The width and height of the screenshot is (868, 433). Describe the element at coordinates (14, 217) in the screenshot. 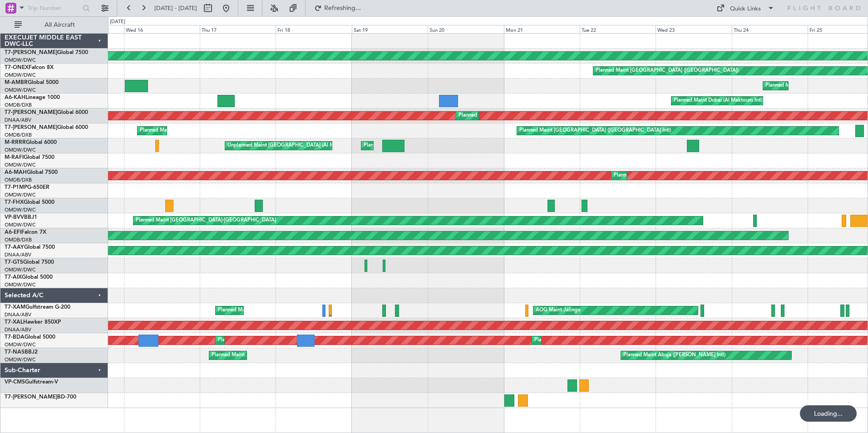

I see `span: VP-BVV` at that location.